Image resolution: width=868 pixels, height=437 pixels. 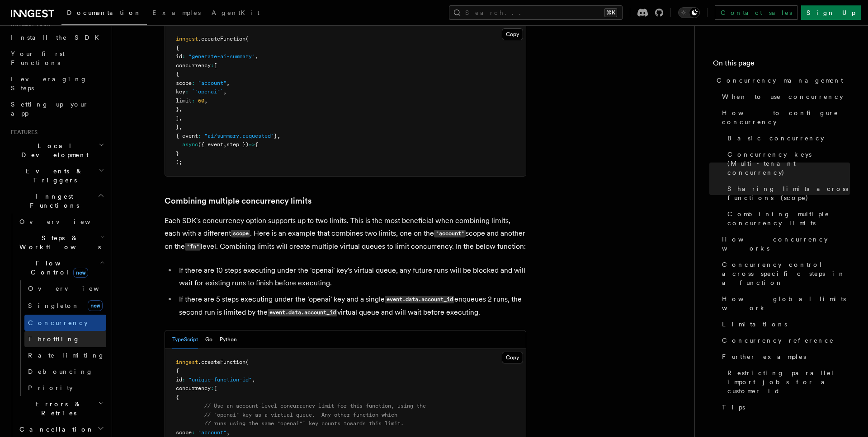 I want to click on a: Restricting parallel import jobs for a customer id, so click(x=787, y=382).